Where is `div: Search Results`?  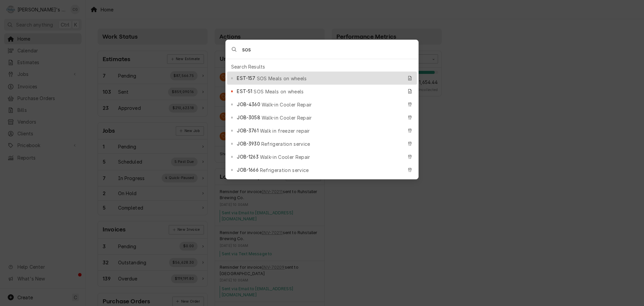
div: Search Results is located at coordinates (322, 66).